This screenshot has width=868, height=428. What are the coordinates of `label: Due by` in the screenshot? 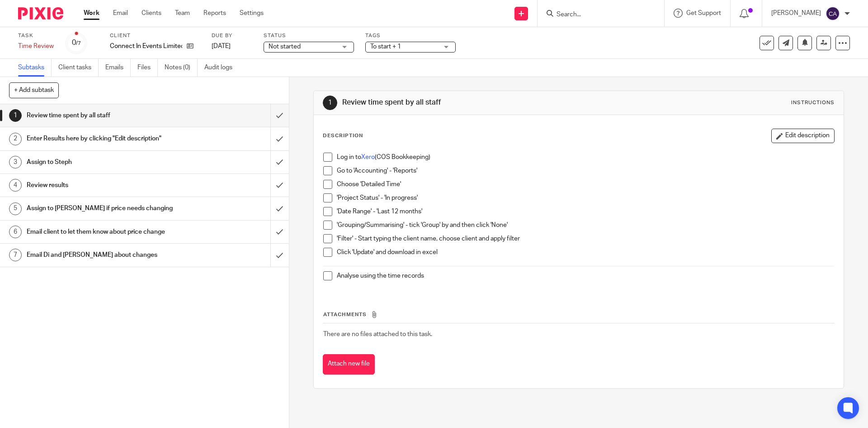 It's located at (232, 36).